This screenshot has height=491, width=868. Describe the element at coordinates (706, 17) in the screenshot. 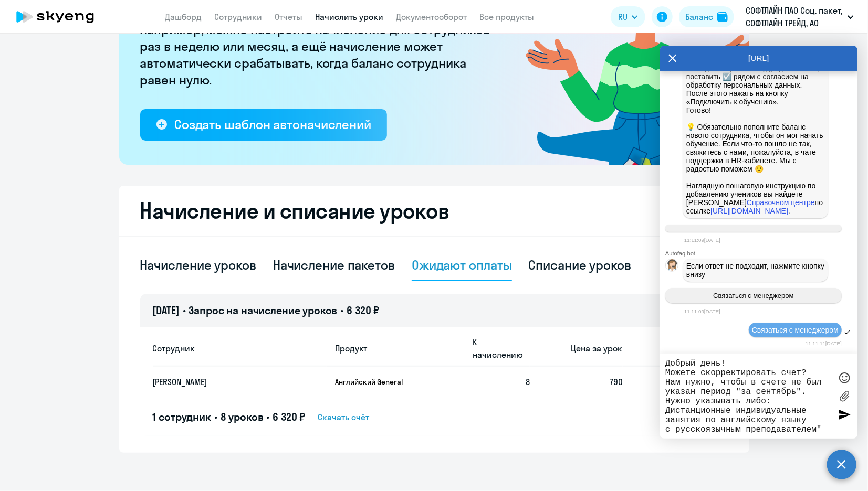

I see `a: Балансbalance` at that location.